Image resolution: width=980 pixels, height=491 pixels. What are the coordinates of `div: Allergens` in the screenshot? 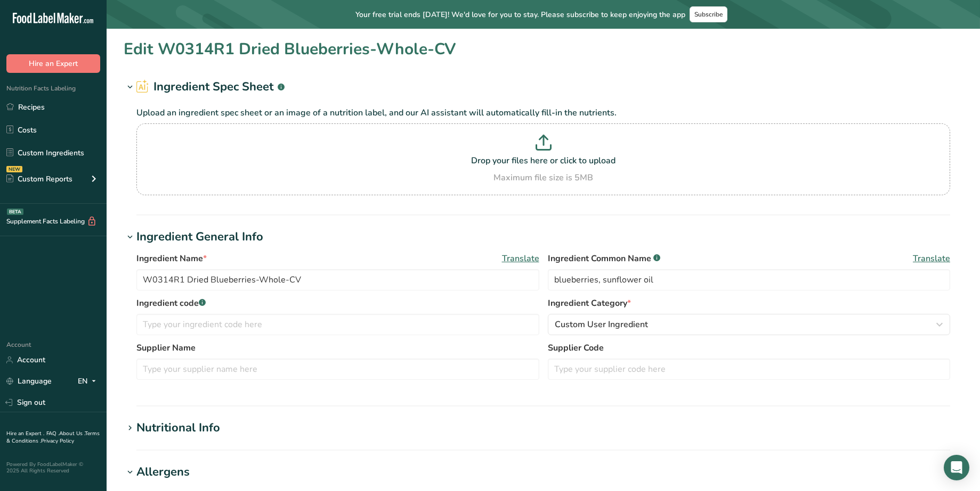 It's located at (163, 472).